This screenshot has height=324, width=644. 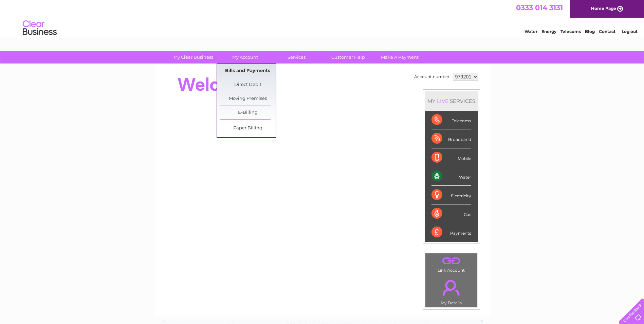 What do you see at coordinates (452, 195) in the screenshot?
I see `div: Electricity` at bounding box center [452, 195].